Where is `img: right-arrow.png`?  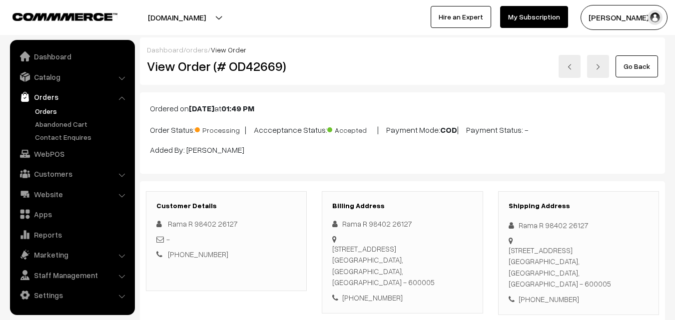 img: right-arrow.png is located at coordinates (598, 67).